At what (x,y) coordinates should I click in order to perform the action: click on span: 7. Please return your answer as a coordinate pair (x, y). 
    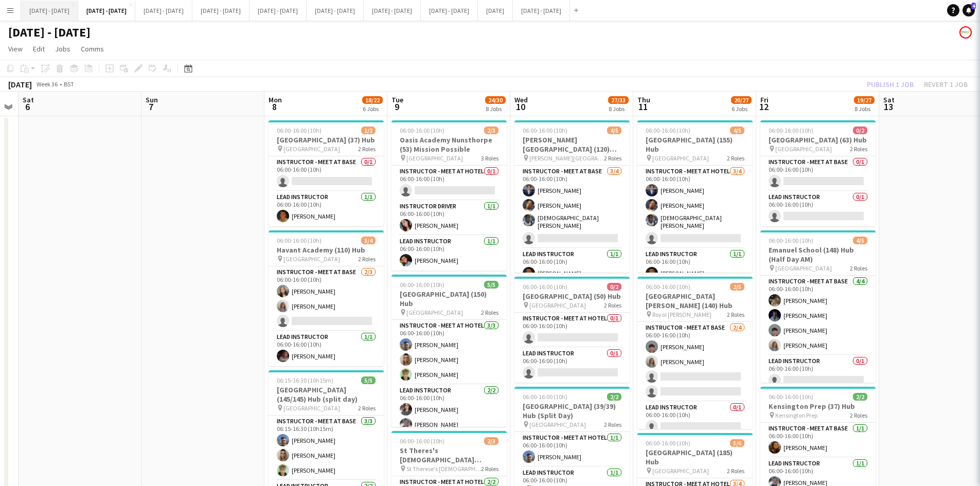
    Looking at the image, I should click on (151, 107).